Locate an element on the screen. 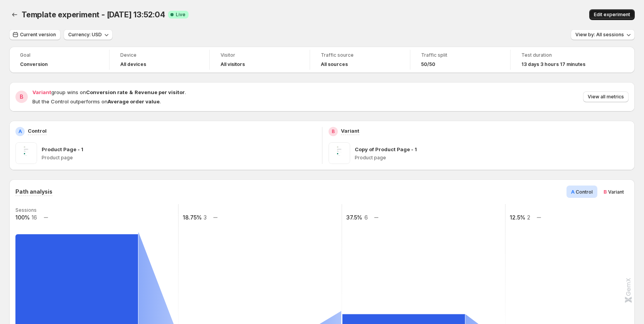 The width and height of the screenshot is (644, 324). strong: Conversion rate is located at coordinates (107, 92).